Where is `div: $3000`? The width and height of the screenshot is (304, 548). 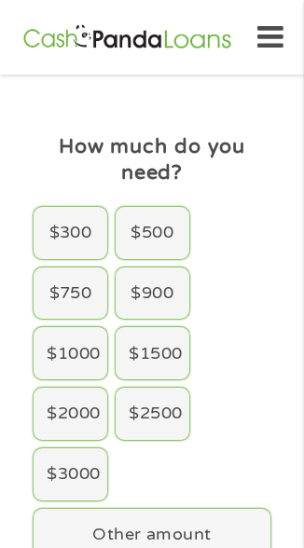
div: $3000 is located at coordinates (70, 475).